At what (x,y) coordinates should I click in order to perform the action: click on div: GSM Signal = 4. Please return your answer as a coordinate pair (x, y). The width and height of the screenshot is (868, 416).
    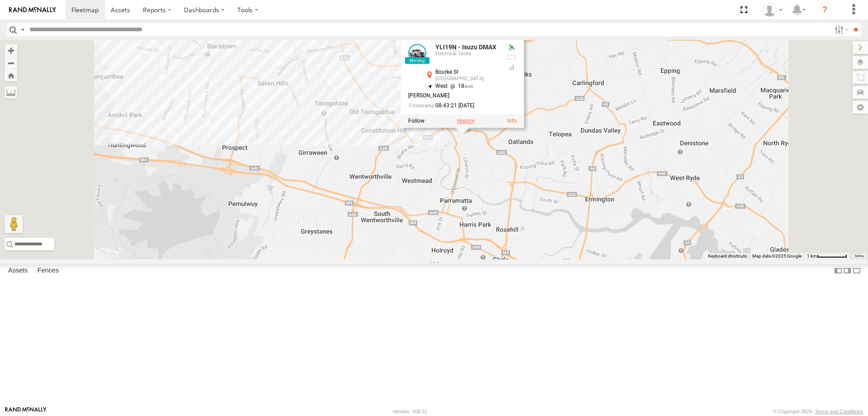
    Looking at the image, I should click on (511, 67).